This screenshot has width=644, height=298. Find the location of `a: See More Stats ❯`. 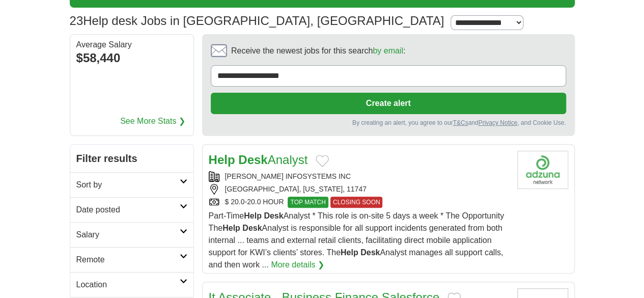

a: See More Stats ❯ is located at coordinates (153, 121).